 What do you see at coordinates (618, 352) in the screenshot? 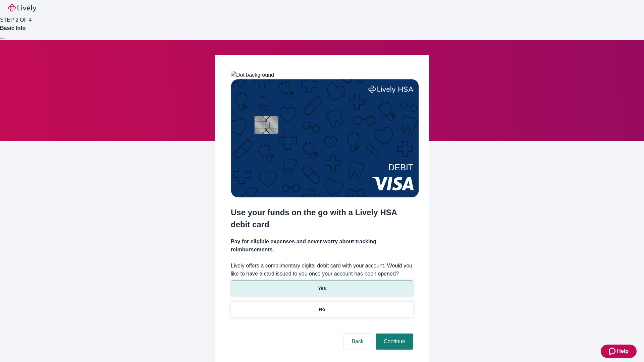
I see `button: Zendesk support iconHelp` at bounding box center [618, 352].